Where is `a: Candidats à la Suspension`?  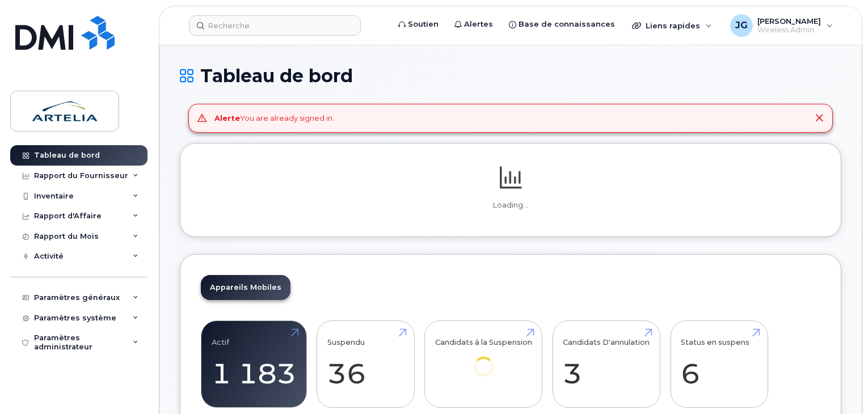
a: Candidats à la Suspension is located at coordinates (483, 360).